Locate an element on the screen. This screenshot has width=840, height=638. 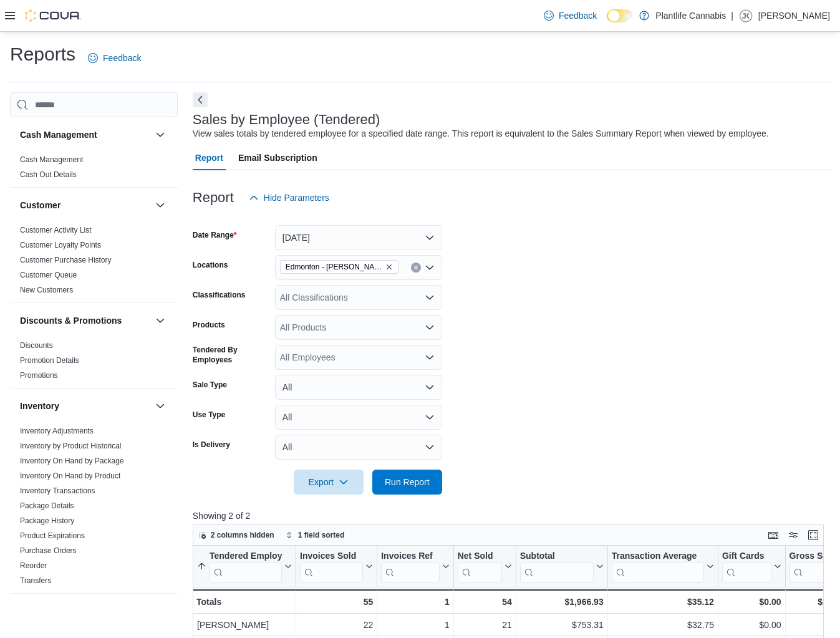
div: Net Sold is located at coordinates (479, 566).